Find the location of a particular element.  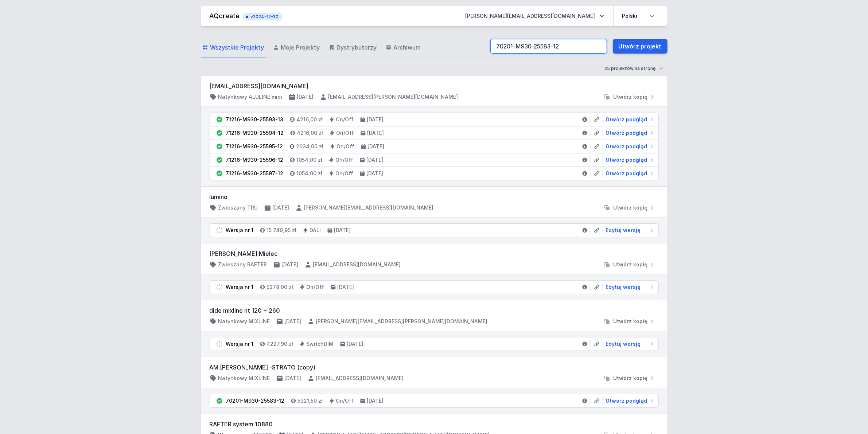

select: Wybierz język is located at coordinates (638, 16).